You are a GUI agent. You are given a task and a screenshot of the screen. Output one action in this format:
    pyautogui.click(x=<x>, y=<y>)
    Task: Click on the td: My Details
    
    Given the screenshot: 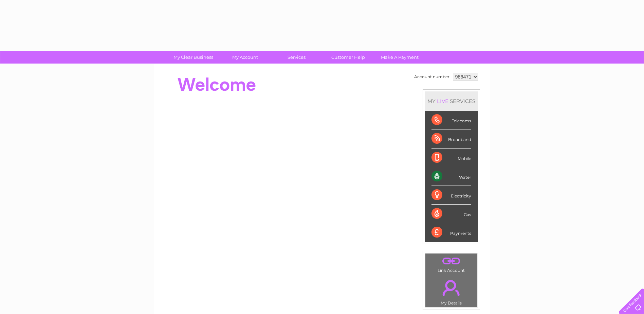 What is the action you would take?
    pyautogui.click(x=451, y=291)
    